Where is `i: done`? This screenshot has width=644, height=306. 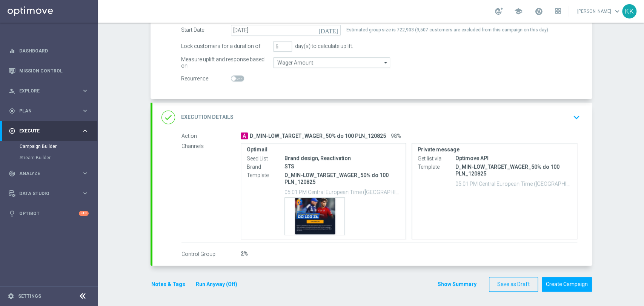
i: done is located at coordinates (168, 118).